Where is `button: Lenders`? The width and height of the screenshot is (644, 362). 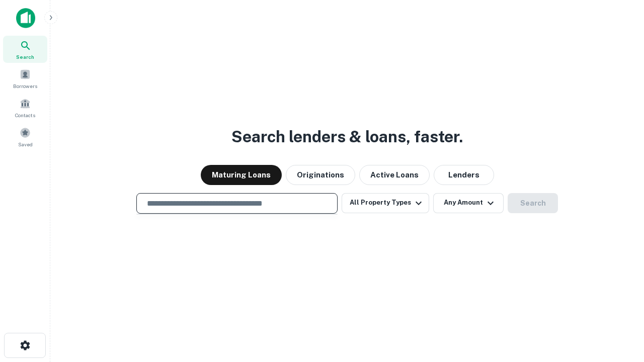
button: Lenders is located at coordinates (464, 175).